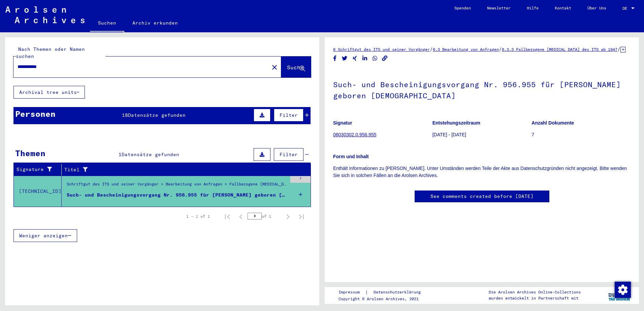 The height and width of the screenshot is (311, 644). Describe the element at coordinates (157, 115) in the screenshot. I see `span: Datensätze gefunden` at that location.